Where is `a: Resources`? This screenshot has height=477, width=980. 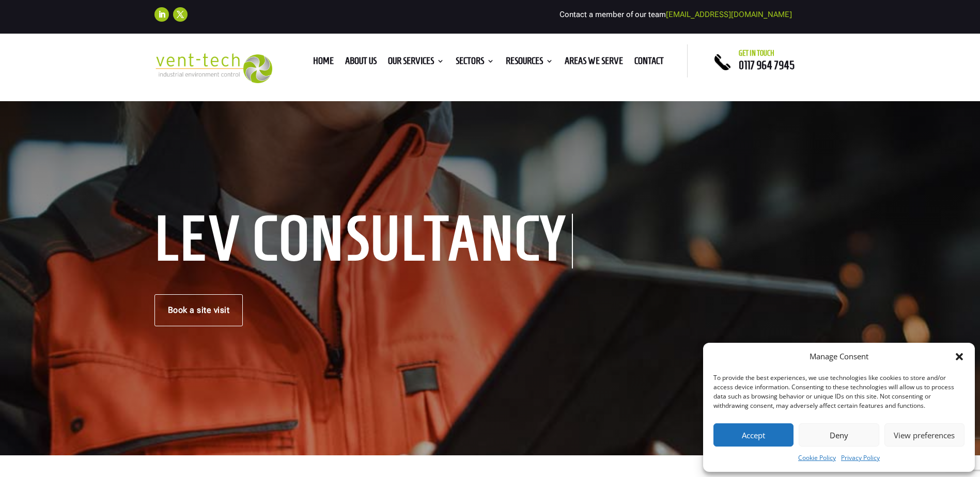
a: Resources is located at coordinates (530, 63).